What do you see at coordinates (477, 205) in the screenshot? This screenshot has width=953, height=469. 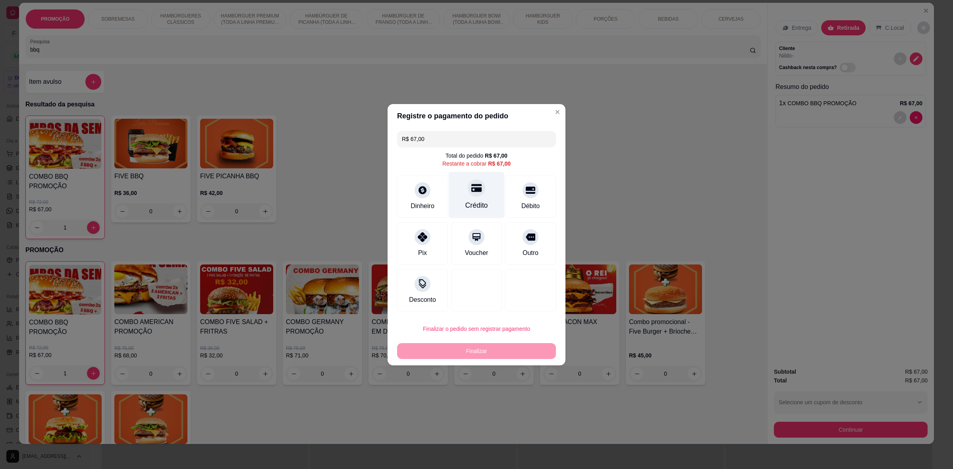 I see `div: Crédito` at bounding box center [477, 205].